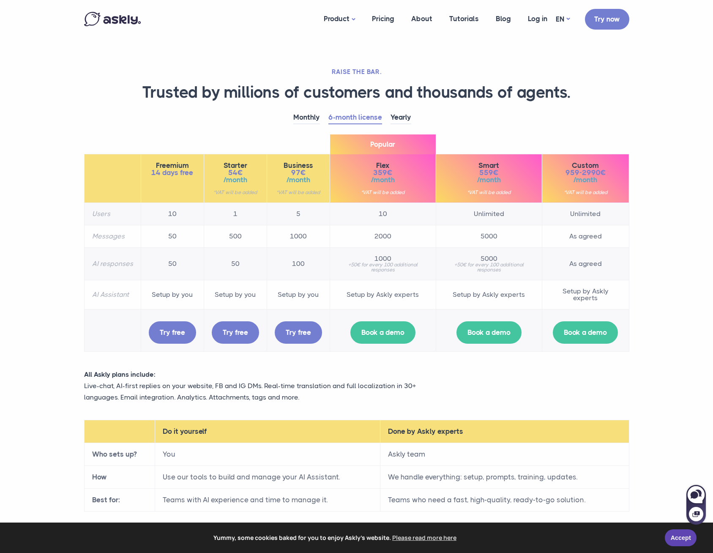  Describe the element at coordinates (267, 477) in the screenshot. I see `td: Use our tools to build and manage your AI Assistant.` at that location.